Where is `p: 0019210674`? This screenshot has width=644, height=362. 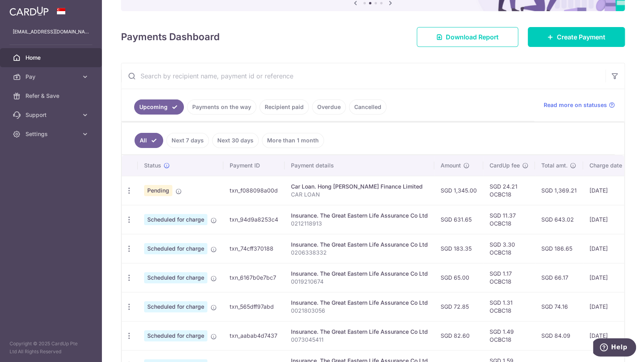 p: 0019210674 is located at coordinates (360, 282).